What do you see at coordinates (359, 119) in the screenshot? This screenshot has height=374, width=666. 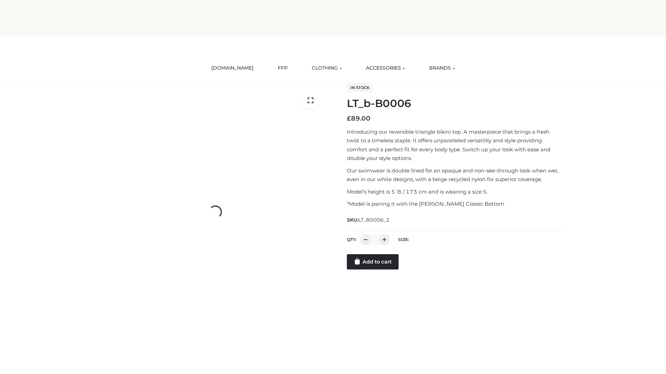 I see `bdi: 89.00` at bounding box center [359, 119].